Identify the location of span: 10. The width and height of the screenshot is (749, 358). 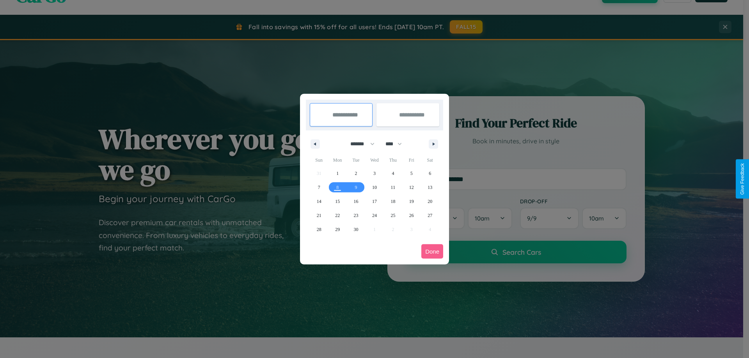
(374, 188).